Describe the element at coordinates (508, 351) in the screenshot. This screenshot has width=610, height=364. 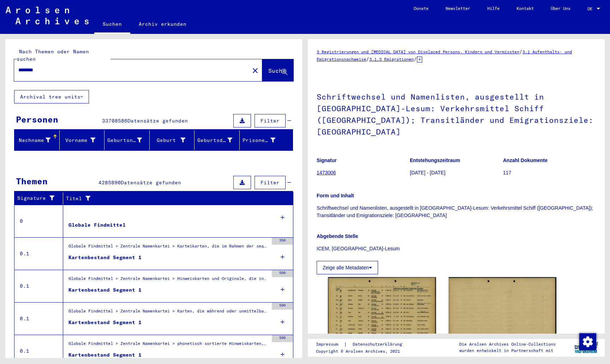
I see `p: wurden entwickelt in Partnerschaft mit` at that location.